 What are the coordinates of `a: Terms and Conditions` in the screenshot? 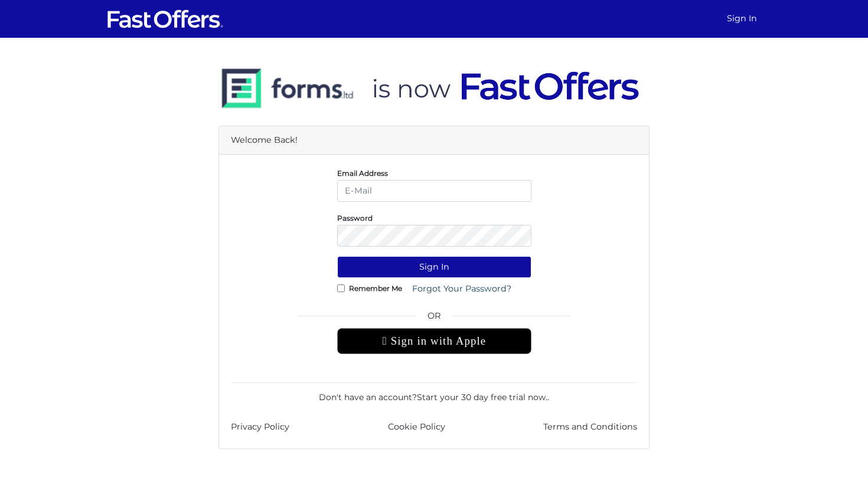 It's located at (590, 426).